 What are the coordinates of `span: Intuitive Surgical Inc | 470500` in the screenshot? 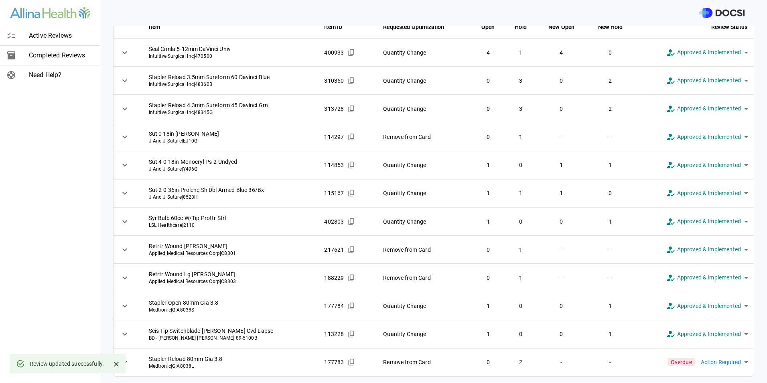 It's located at (230, 56).